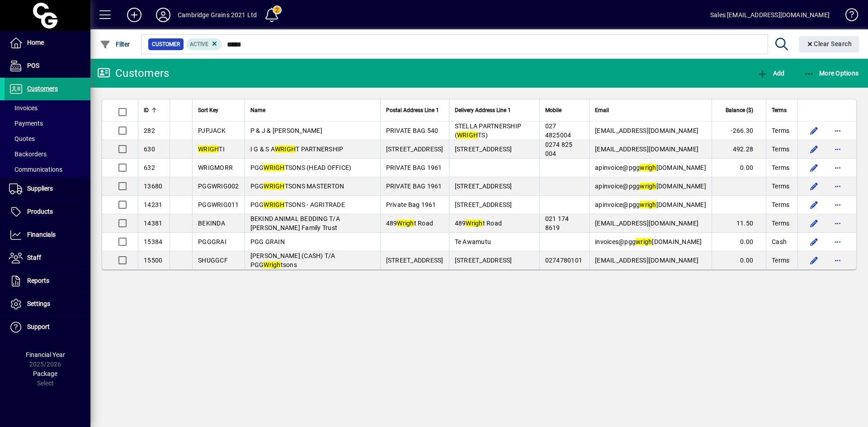 The height and width of the screenshot is (427, 868). What do you see at coordinates (558, 130) in the screenshot?
I see `span: 027 4825004` at bounding box center [558, 130].